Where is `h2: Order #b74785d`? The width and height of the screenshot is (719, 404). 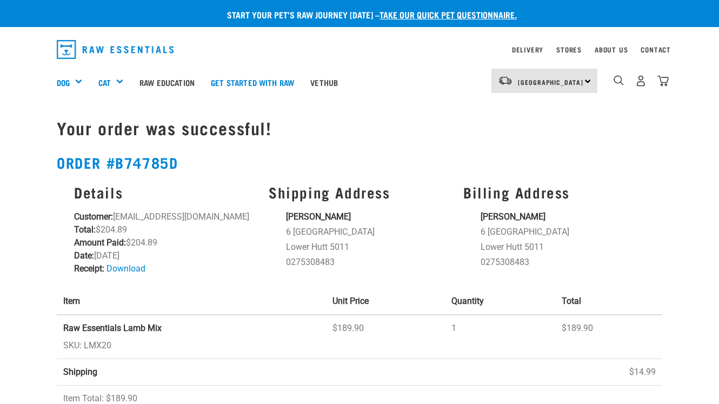 h2: Order #b74785d is located at coordinates (360, 162).